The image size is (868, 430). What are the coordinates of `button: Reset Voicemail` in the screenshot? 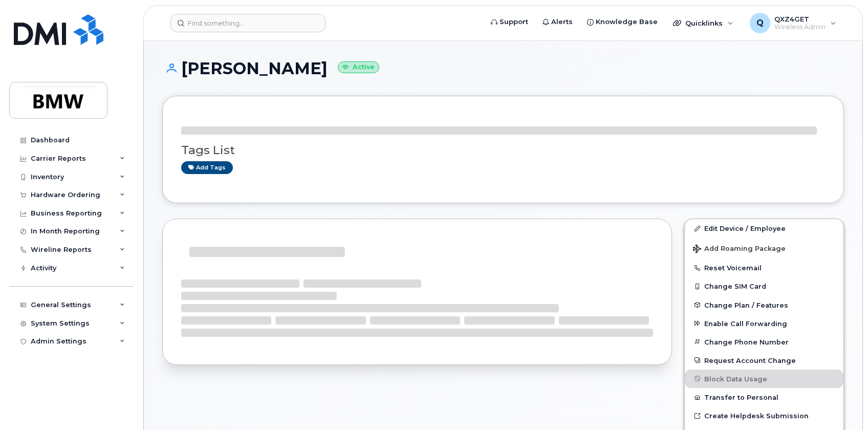 It's located at (764, 268).